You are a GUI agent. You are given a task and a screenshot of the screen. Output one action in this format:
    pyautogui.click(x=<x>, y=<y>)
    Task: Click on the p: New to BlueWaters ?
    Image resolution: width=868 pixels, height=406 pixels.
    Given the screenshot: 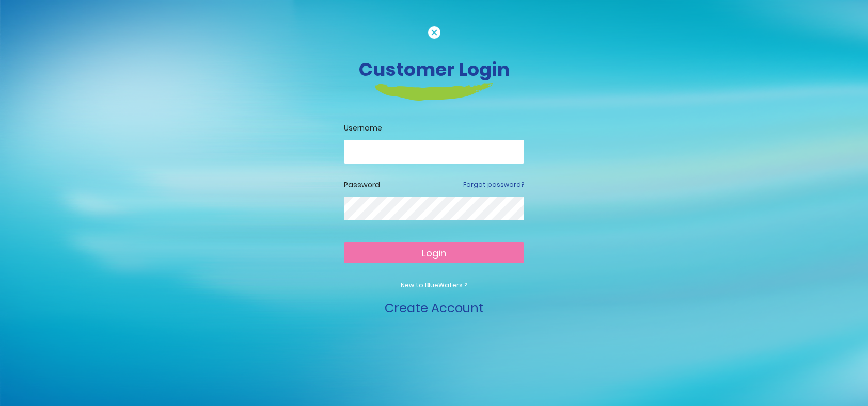 What is the action you would take?
    pyautogui.click(x=434, y=285)
    